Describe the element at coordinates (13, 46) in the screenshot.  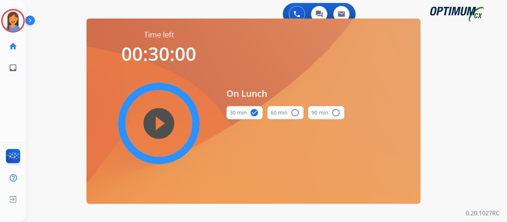
I see `mat-icon: home` at that location.